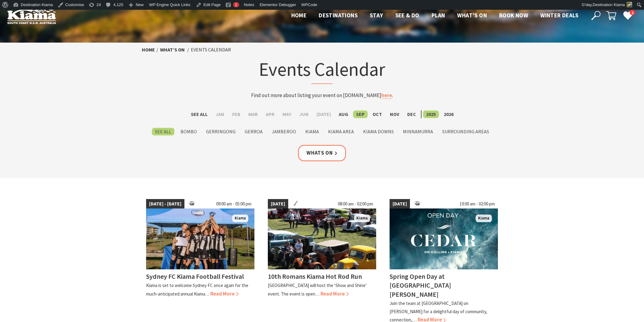 This screenshot has width=644, height=322. Describe the element at coordinates (304, 114) in the screenshot. I see `label: Jun` at that location.